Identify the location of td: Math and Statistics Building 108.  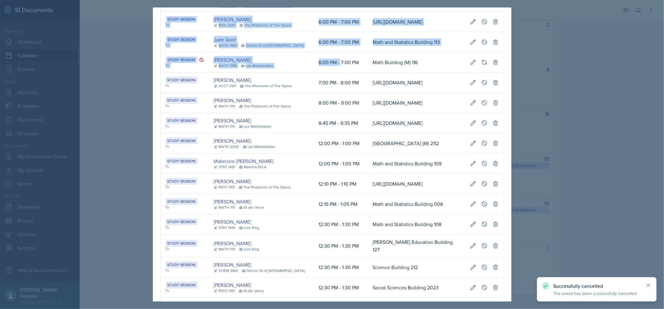
(417, 224).